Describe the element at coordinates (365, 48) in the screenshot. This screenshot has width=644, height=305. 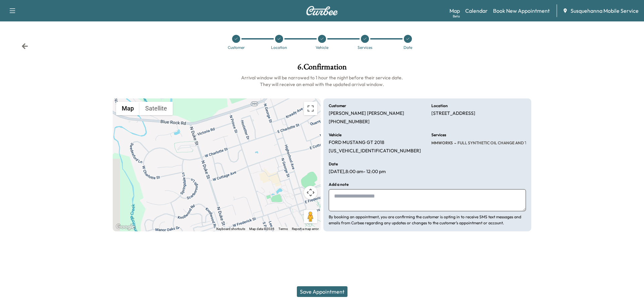
I see `div: Services` at that location.